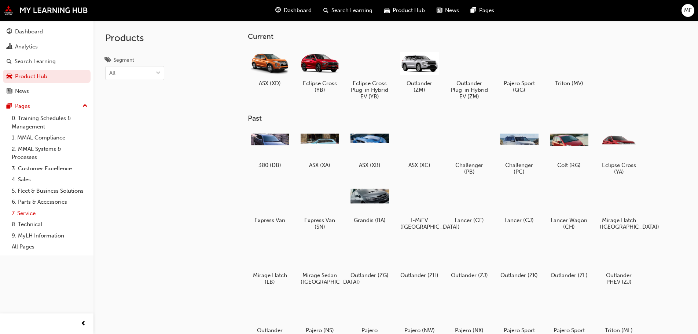 The width and height of the screenshot is (698, 334). I want to click on a: All Pages, so click(50, 246).